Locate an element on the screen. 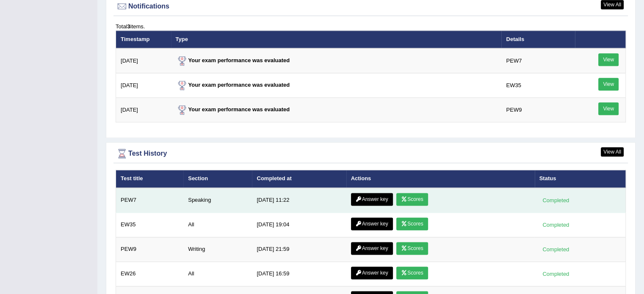 The height and width of the screenshot is (294, 644). a: View All is located at coordinates (612, 152).